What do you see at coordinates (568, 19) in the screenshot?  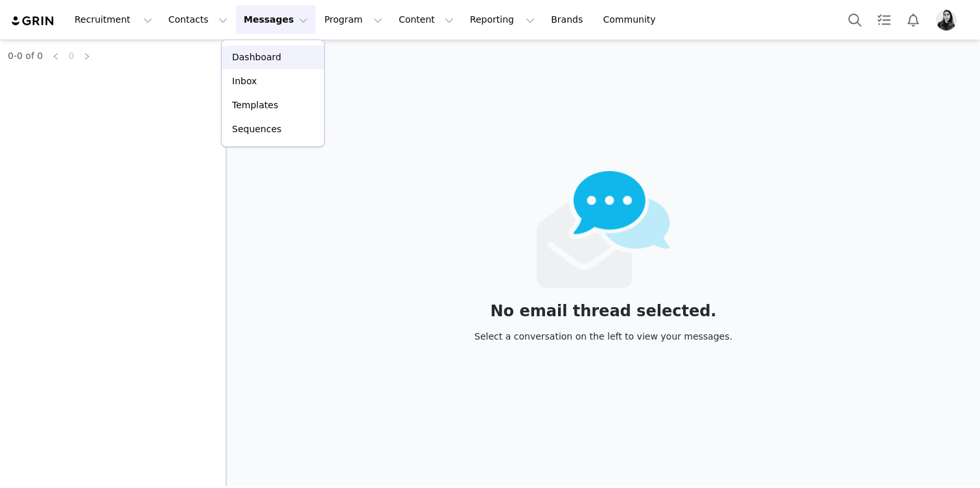 I see `a: Brands` at bounding box center [568, 19].